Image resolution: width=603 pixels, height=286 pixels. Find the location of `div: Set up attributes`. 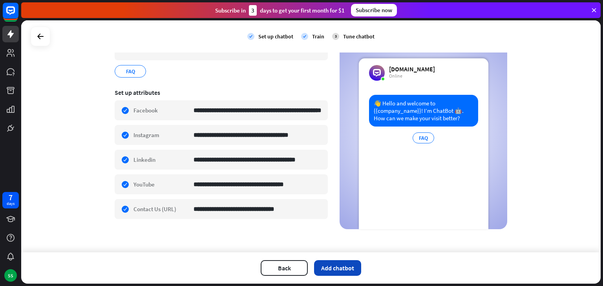

div: Set up attributes is located at coordinates (221, 93).